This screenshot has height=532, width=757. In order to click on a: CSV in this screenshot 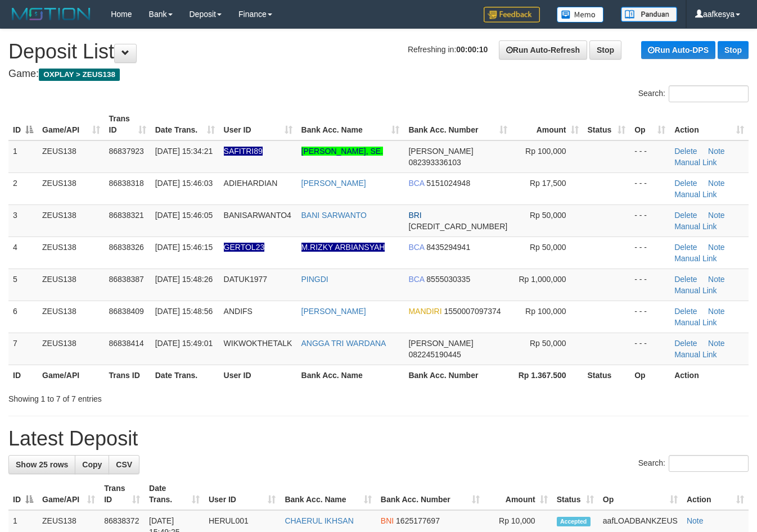, I will do `click(124, 464)`.